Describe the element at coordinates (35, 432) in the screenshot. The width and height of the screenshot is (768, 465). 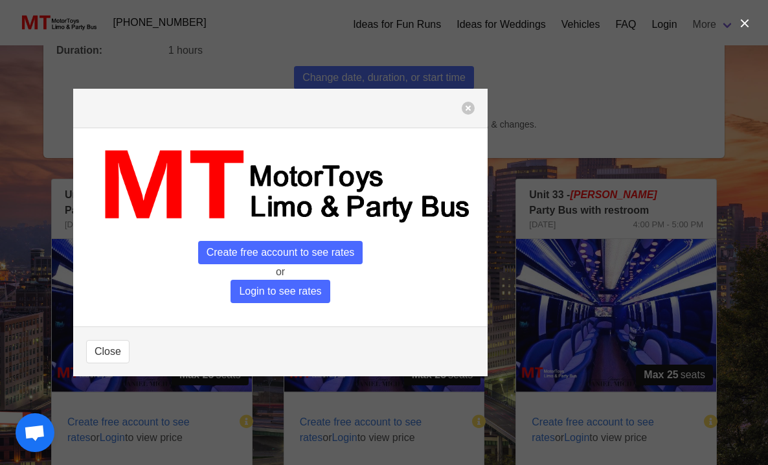
I see `a: Open chat` at that location.